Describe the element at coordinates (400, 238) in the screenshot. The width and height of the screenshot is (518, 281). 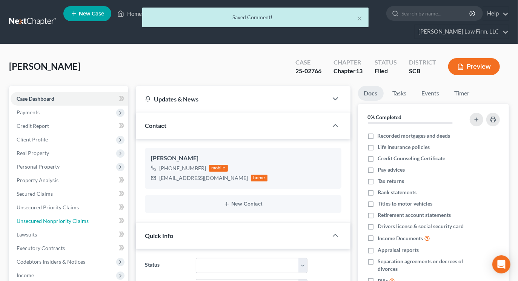
I see `span: Income Documents` at that location.